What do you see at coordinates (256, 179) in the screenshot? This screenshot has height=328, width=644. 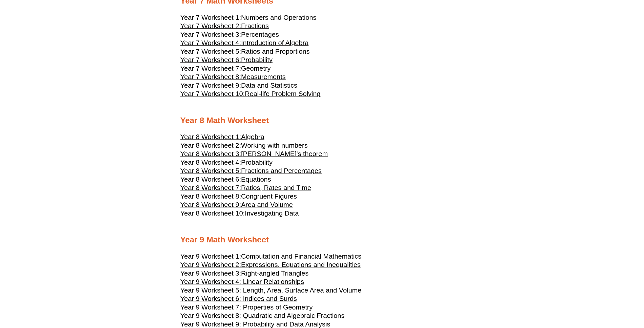 I see `span: Equations` at bounding box center [256, 179].